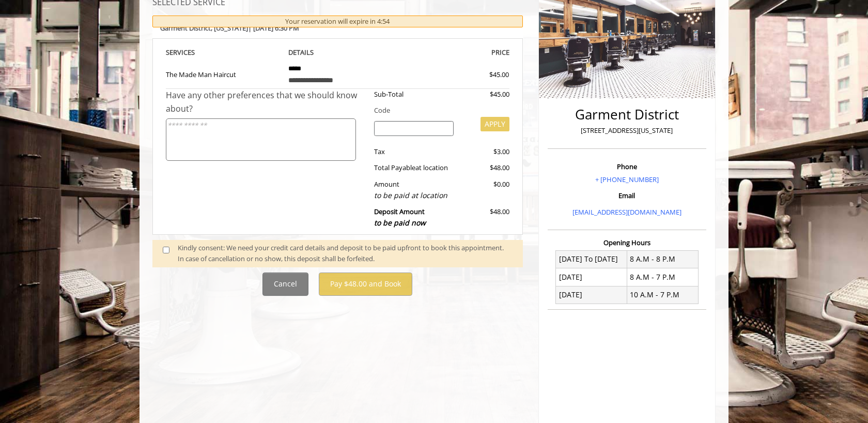  Describe the element at coordinates (627, 167) in the screenshot. I see `h3: Phone` at that location.